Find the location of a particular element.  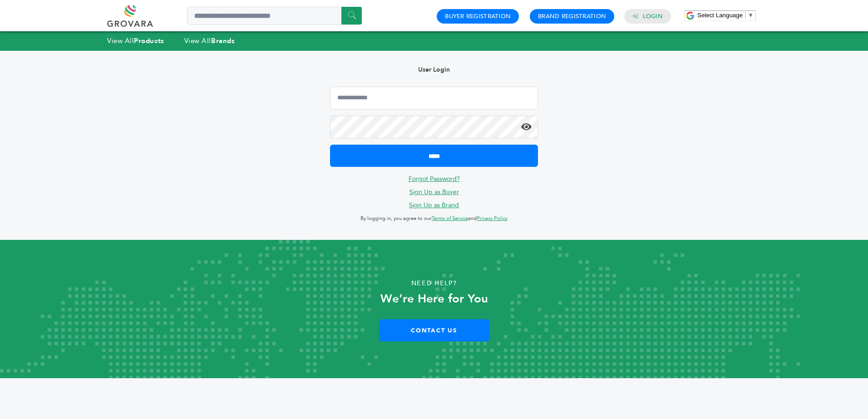

strong: Products is located at coordinates (149, 41).